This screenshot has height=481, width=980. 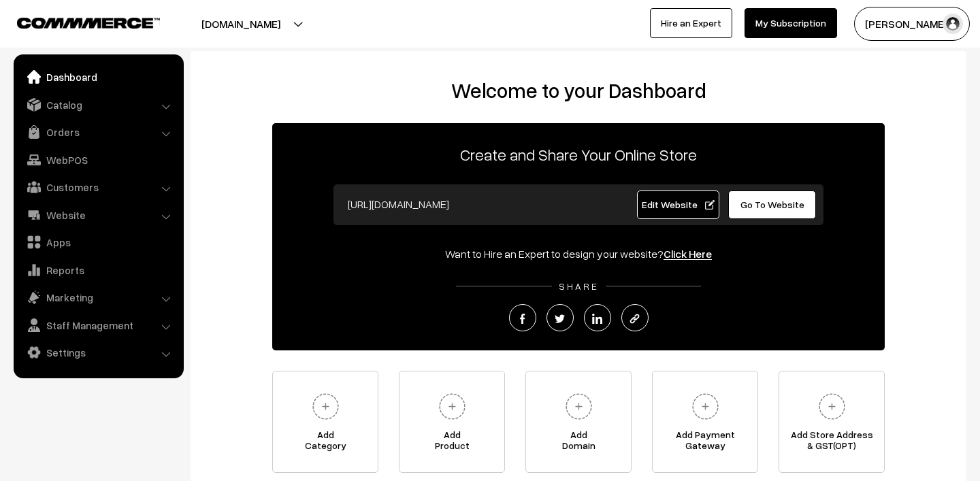 I want to click on a: My Subscription, so click(x=791, y=23).